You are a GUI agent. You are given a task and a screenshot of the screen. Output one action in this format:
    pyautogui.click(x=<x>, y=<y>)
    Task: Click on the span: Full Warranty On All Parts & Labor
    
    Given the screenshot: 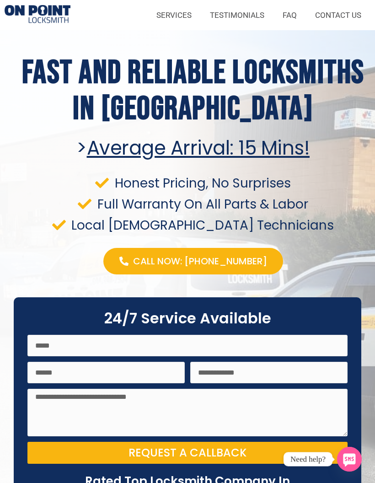 What is the action you would take?
    pyautogui.click(x=202, y=204)
    